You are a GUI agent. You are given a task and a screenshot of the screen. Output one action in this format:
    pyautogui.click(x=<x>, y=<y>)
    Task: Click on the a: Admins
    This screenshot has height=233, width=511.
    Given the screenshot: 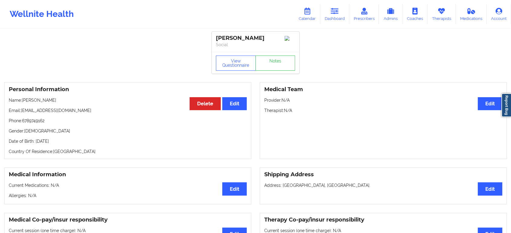 What is the action you would take?
    pyautogui.click(x=391, y=14)
    